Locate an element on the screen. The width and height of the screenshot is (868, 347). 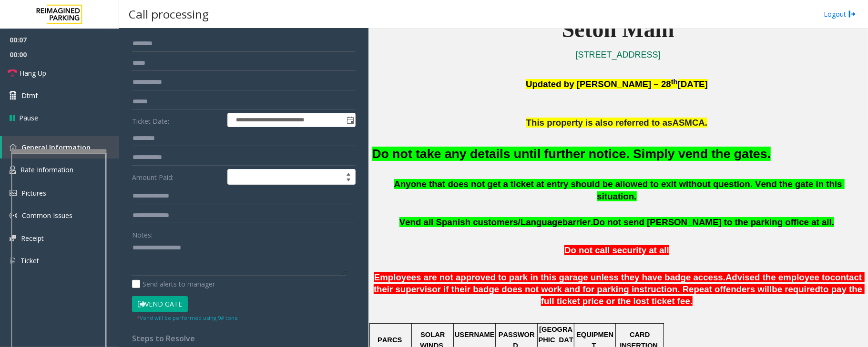
span: Do not call security at all is located at coordinates (617, 250).